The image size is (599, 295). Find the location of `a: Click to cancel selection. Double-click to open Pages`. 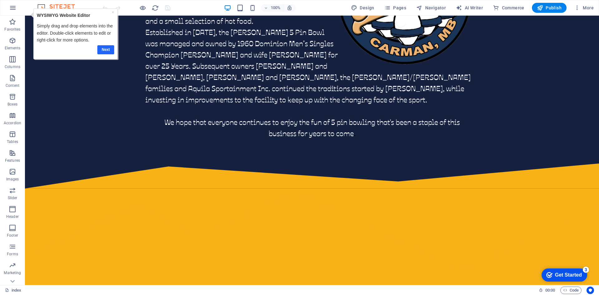

a: Click to cancel selection. Double-click to open Pages is located at coordinates (13, 290).